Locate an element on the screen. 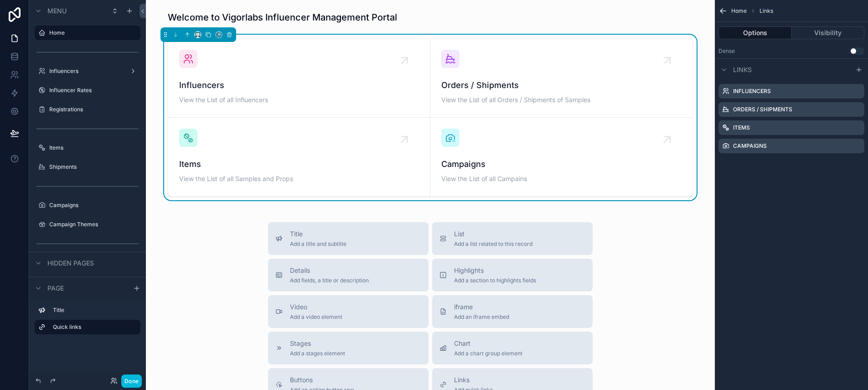  a: InfluencersView the List of all Influencers is located at coordinates (299, 78).